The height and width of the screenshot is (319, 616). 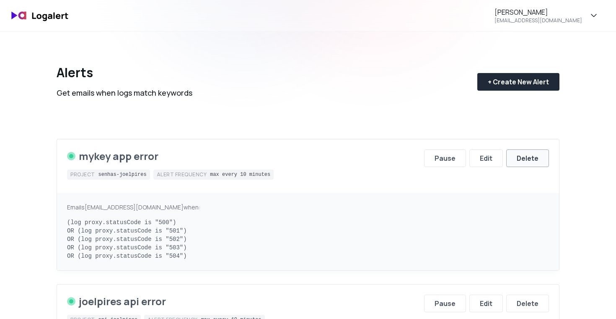 I want to click on div: + Create New Alert, so click(x=519, y=82).